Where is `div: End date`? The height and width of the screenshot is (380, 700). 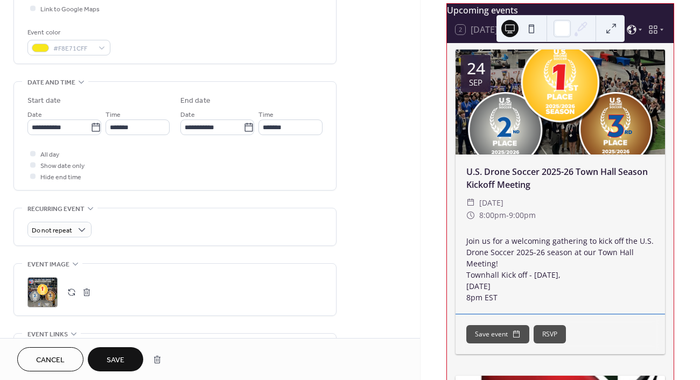
div: End date is located at coordinates (195, 101).